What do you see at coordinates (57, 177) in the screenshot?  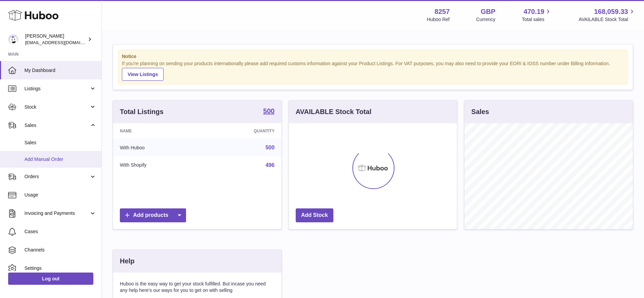 I see `span: Orders` at bounding box center [57, 177].